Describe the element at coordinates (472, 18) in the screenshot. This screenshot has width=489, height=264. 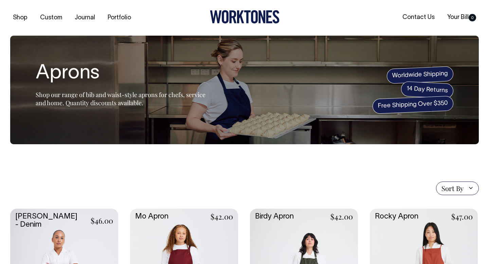
I see `span: 0` at that location.